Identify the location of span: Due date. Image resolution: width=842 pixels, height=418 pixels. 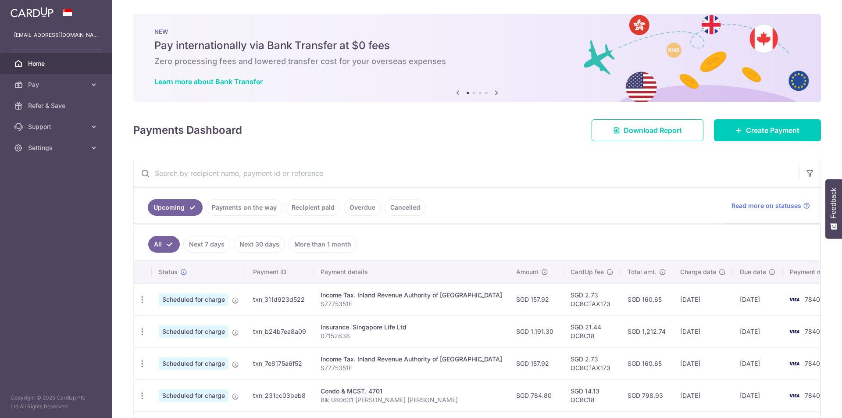
(753, 272).